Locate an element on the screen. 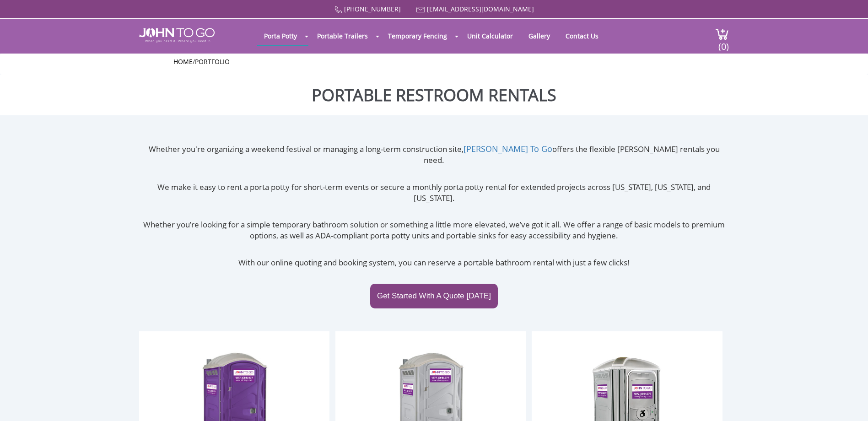 Image resolution: width=868 pixels, height=421 pixels. a: Porta Potty is located at coordinates (281, 36).